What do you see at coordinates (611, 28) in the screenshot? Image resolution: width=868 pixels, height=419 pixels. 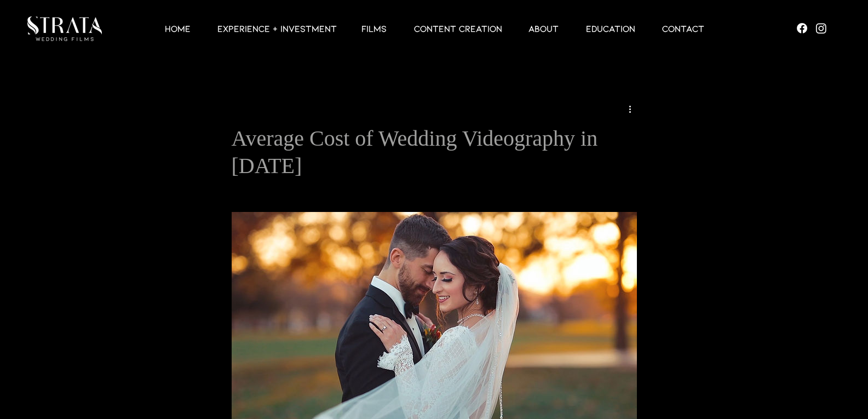 I see `p: EDUCATION` at bounding box center [611, 28].